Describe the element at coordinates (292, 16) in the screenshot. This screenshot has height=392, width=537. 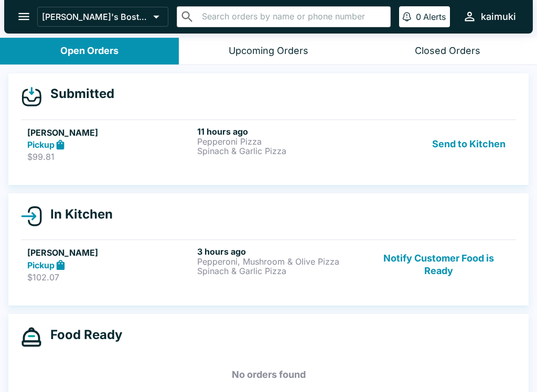
I see `input: Search orders by name or phone number` at that location.